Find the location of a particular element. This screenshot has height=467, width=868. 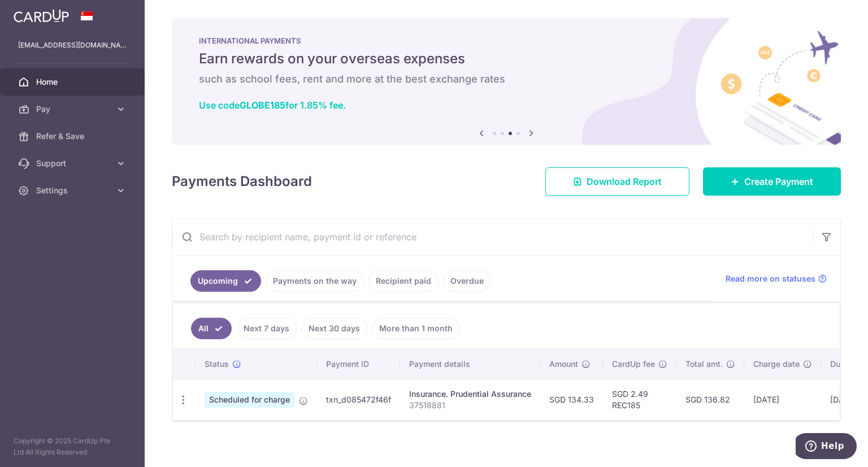

td: SGD 136.82 is located at coordinates (710, 399).